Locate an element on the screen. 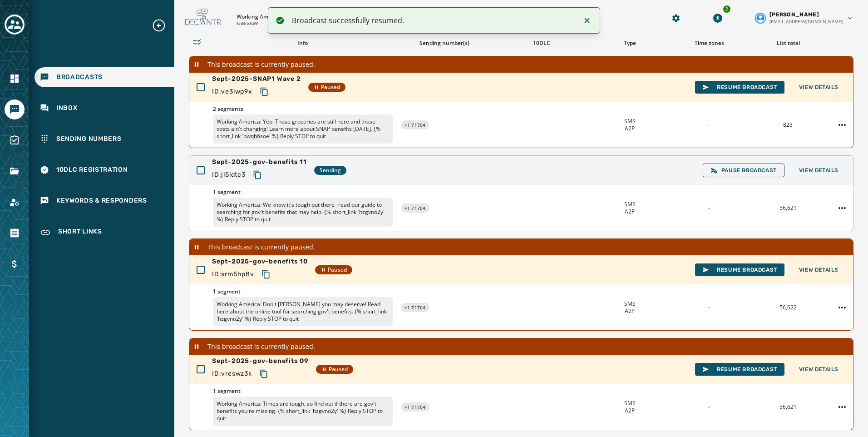 The width and height of the screenshot is (868, 437). a: Navigate to Keywords & Responders is located at coordinates (105, 201).